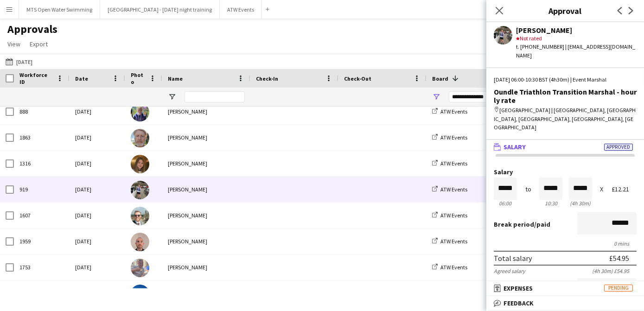  Describe the element at coordinates (565, 243) in the screenshot. I see `div: 0 mins` at that location.